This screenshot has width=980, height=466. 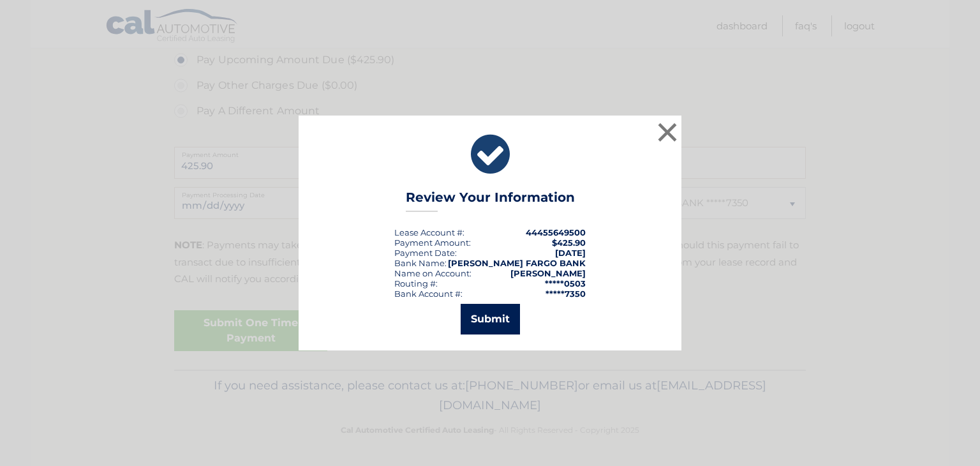 I want to click on button: Submit, so click(x=490, y=319).